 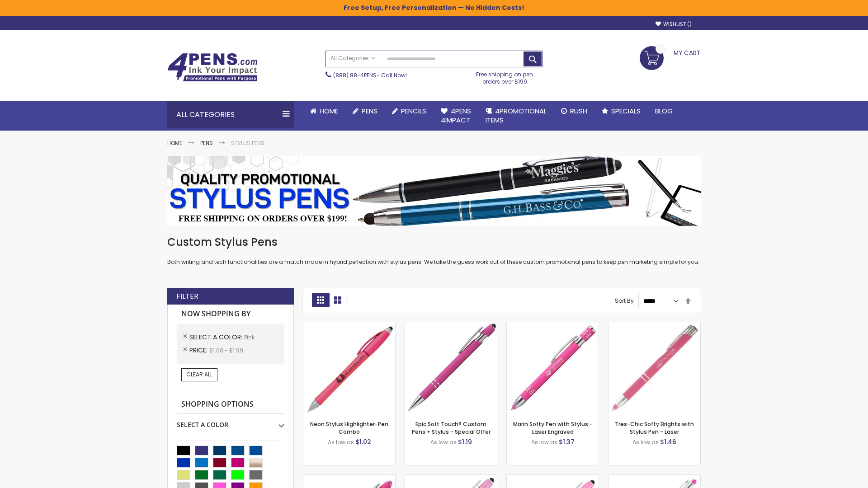 What do you see at coordinates (654, 427) in the screenshot?
I see `a: Tres-Chic Softy Brights with Stylus Pen - Laser` at bounding box center [654, 427].